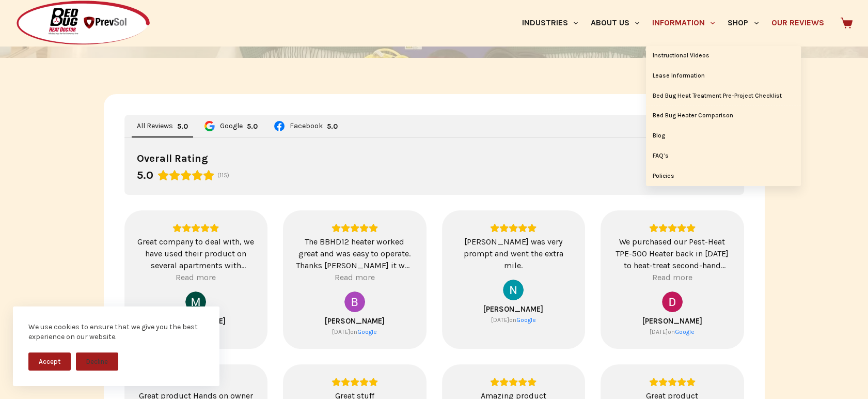 The height and width of the screenshot is (399, 868). Describe the element at coordinates (723, 116) in the screenshot. I see `a: Bed Bug Heater Comparison` at that location.